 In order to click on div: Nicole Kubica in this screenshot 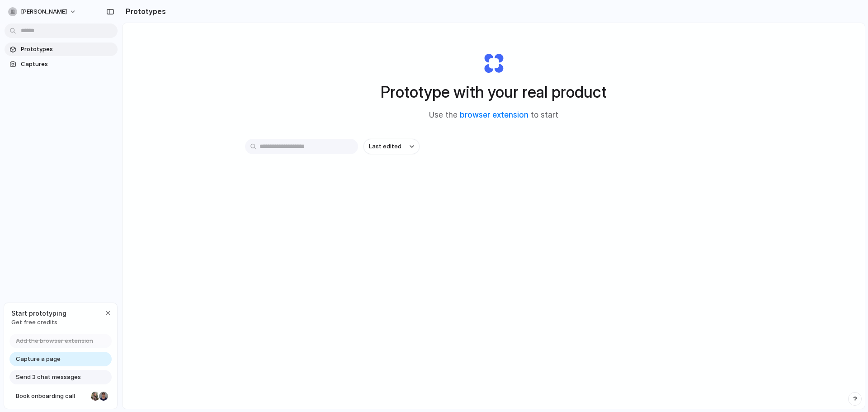, I will do `click(95, 396)`.